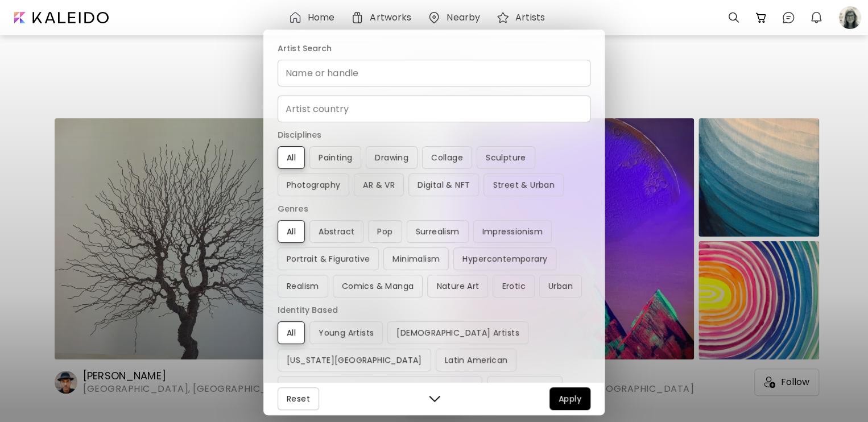 The width and height of the screenshot is (868, 422). I want to click on span: Comics & Manga, so click(378, 286).